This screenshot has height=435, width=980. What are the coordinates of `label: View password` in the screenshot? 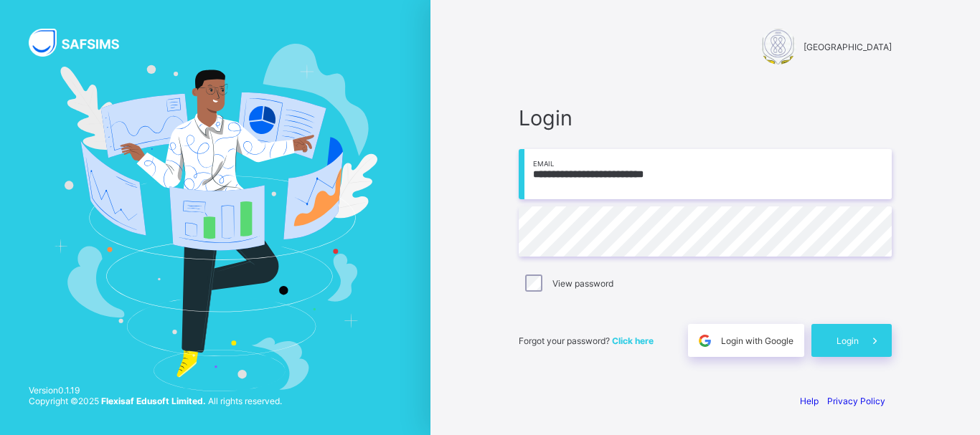 It's located at (583, 284).